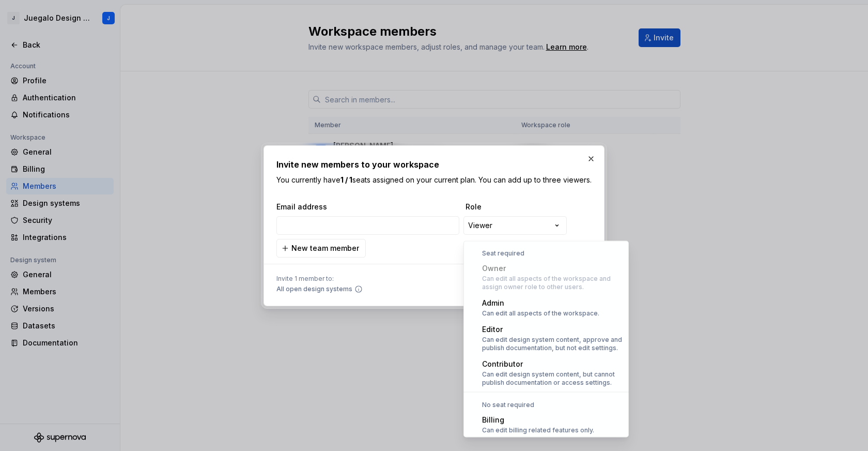  What do you see at coordinates (540, 314) in the screenshot?
I see `div: Can edit all aspects of the workspace.` at bounding box center [540, 314].